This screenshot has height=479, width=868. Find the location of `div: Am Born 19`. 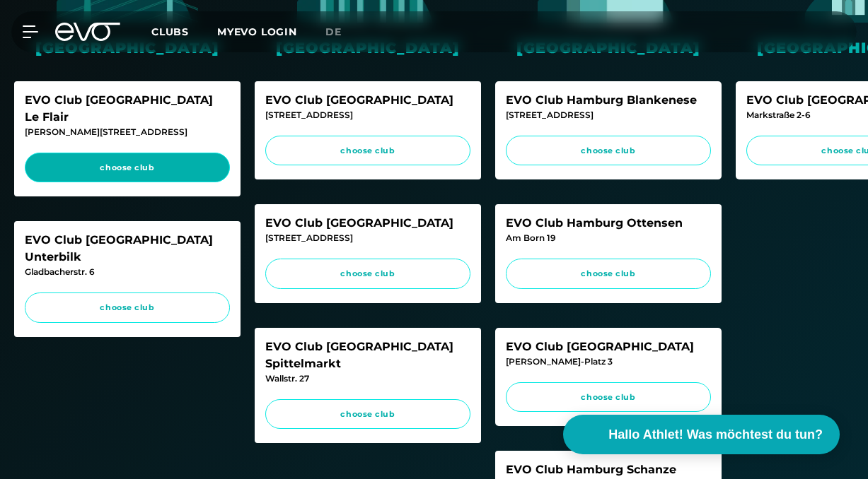

div: Am Born 19 is located at coordinates (609, 238).